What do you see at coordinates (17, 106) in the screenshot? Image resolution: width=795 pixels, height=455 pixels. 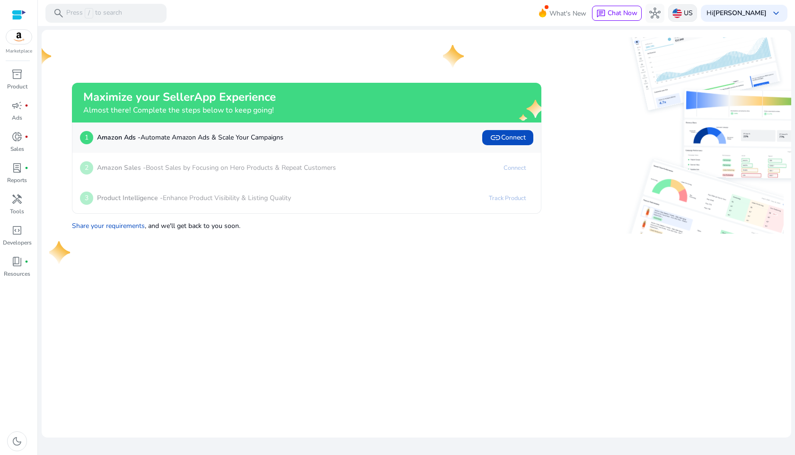 I see `span: campaign` at bounding box center [17, 106].